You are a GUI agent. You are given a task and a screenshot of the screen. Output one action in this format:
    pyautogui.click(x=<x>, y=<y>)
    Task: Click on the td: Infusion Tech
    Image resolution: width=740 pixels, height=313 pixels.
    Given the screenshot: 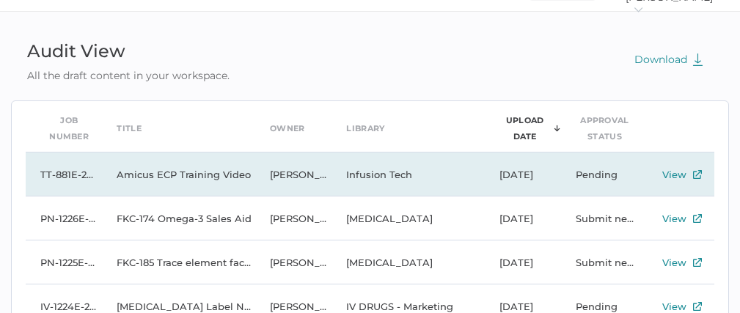 What is the action you would take?
    pyautogui.click(x=408, y=175)
    